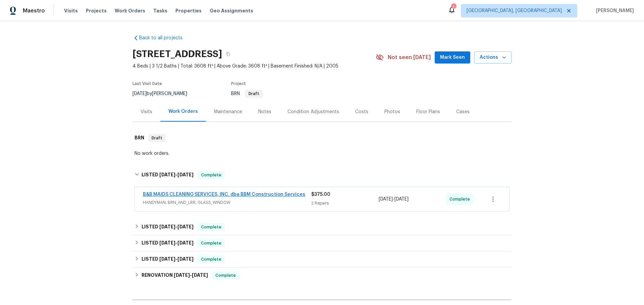 This screenshot has width=644, height=305. Describe the element at coordinates (175, 275) in the screenshot. I see `h6: RENOVATION` at that location.